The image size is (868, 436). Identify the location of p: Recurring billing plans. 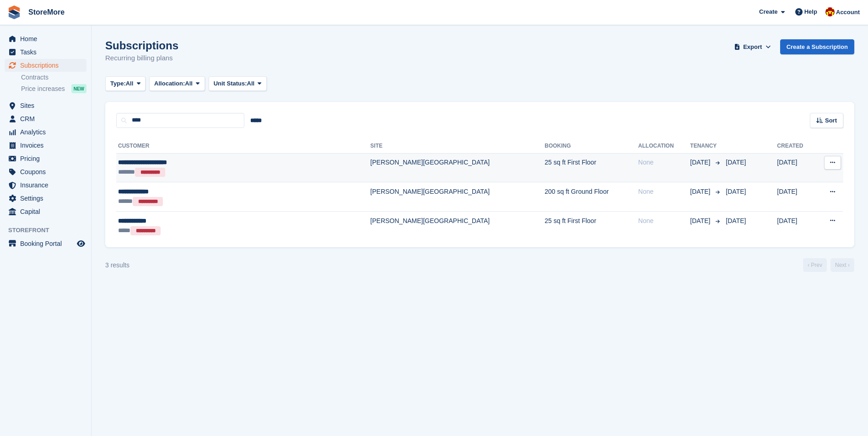
(142, 58).